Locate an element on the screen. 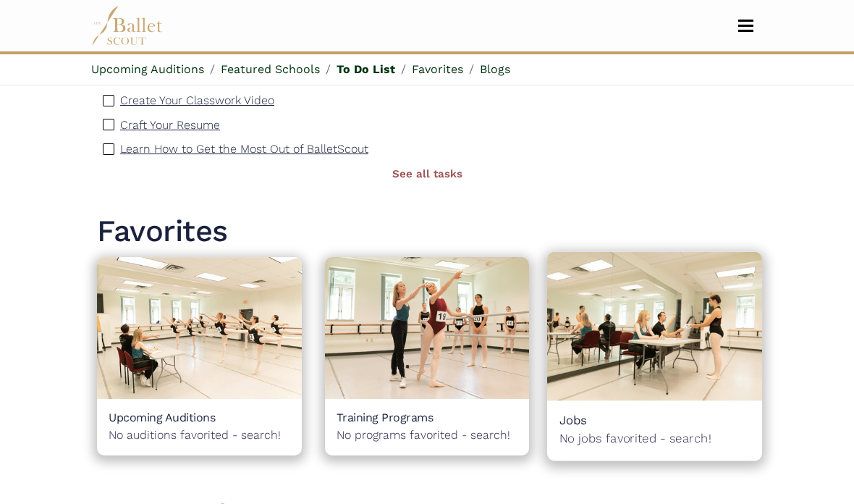 The height and width of the screenshot is (504, 854). a: Blogs is located at coordinates (495, 68).